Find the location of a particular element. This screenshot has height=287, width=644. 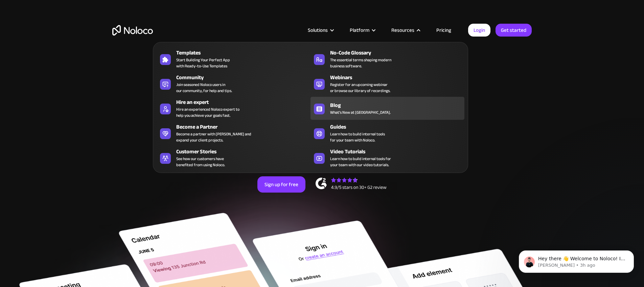

div: Templates is located at coordinates (245, 53).